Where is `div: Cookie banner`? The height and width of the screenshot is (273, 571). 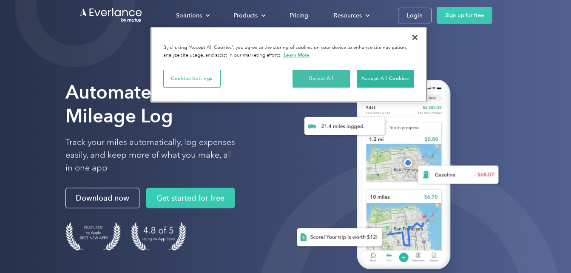 div: Cookie banner is located at coordinates (289, 65).